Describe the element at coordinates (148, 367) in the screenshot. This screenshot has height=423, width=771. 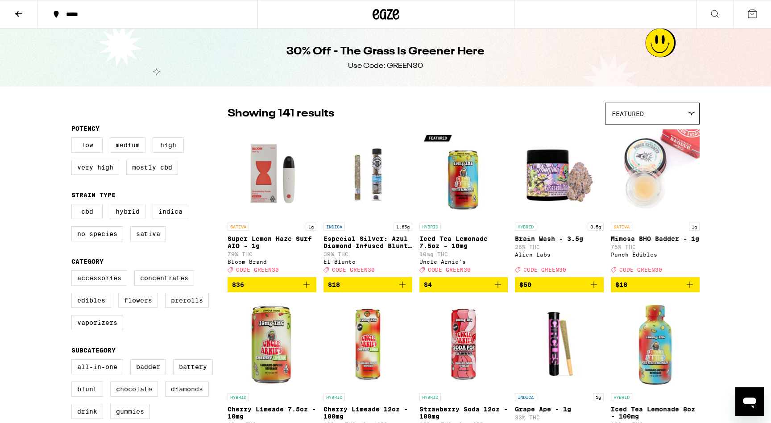
I see `label: Badder` at that location.